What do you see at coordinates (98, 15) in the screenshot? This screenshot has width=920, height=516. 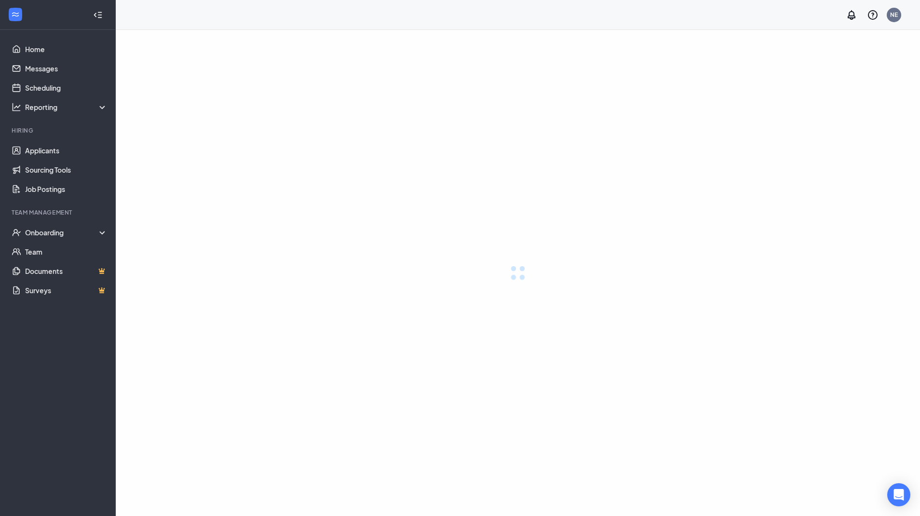 I see `svg: Collapse` at bounding box center [98, 15].